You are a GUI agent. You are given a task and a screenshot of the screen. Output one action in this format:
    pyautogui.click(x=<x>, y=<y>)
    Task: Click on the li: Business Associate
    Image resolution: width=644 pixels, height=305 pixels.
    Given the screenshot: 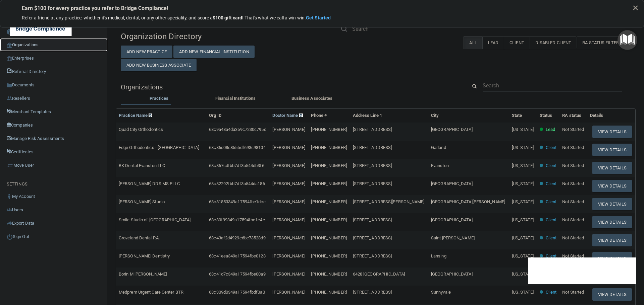 What is the action you would take?
    pyautogui.click(x=312, y=99)
    